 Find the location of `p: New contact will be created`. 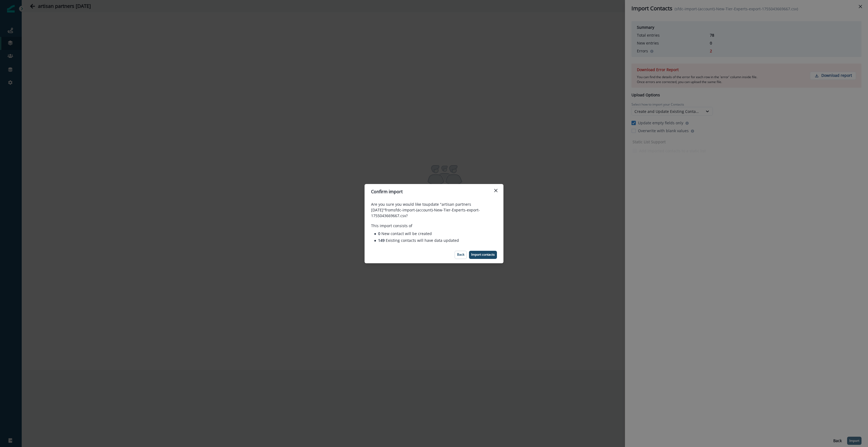

p: New contact will be created is located at coordinates (405, 234).